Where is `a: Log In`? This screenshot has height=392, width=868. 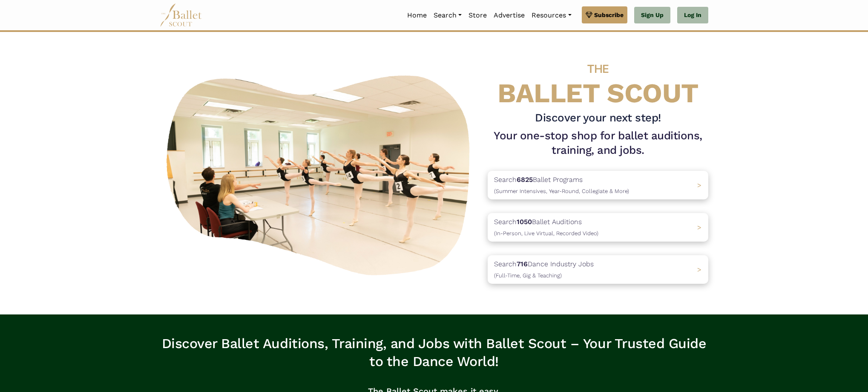
a: Log In is located at coordinates (693, 15).